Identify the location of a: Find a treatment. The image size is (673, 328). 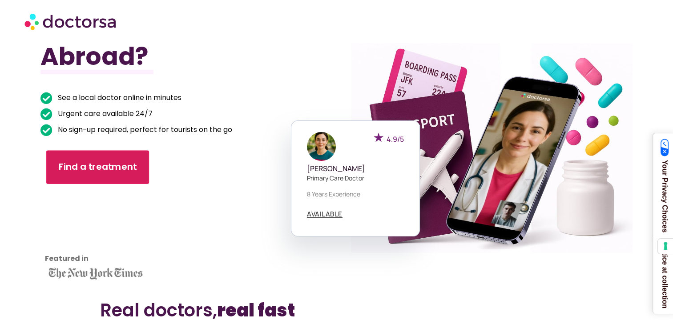
(97, 167).